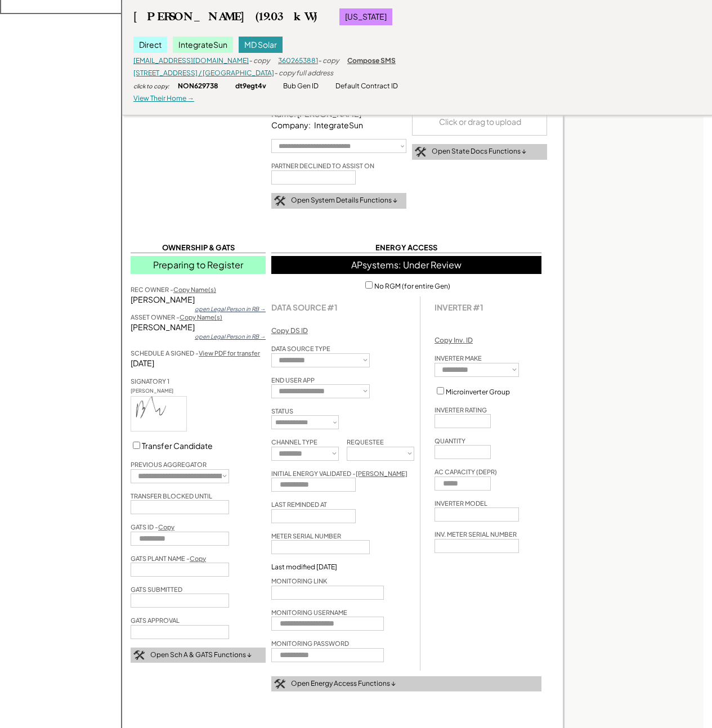  Describe the element at coordinates (458, 307) in the screenshot. I see `div: INVERTER #1` at that location.